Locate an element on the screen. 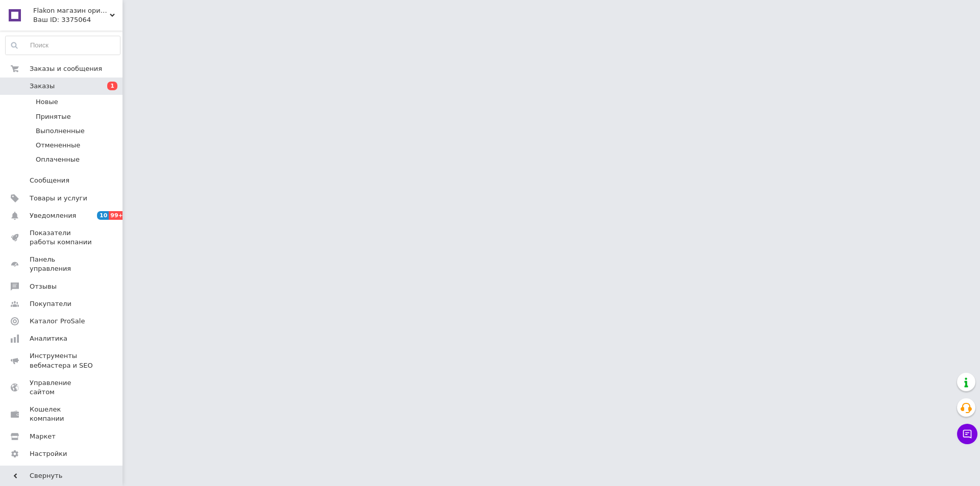 Image resolution: width=980 pixels, height=486 pixels. span: Выполненные is located at coordinates (61, 131).